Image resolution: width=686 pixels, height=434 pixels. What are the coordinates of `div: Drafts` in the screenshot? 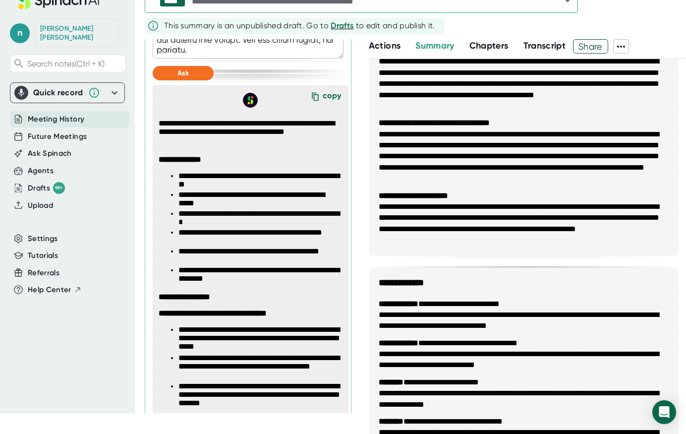 It's located at (46, 188).